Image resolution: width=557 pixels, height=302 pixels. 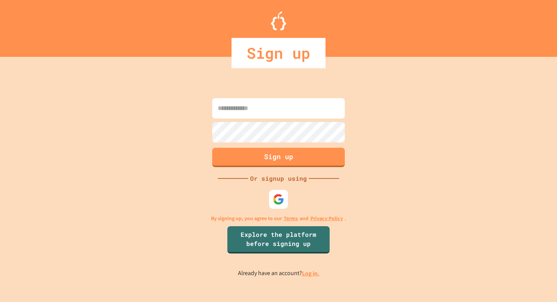 I want to click on button: Sign up, so click(x=278, y=157).